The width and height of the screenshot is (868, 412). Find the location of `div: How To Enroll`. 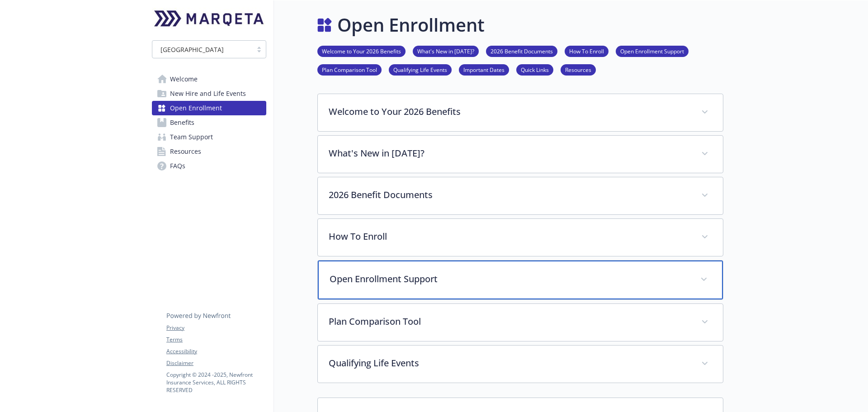

div: How To Enroll is located at coordinates (521, 238).